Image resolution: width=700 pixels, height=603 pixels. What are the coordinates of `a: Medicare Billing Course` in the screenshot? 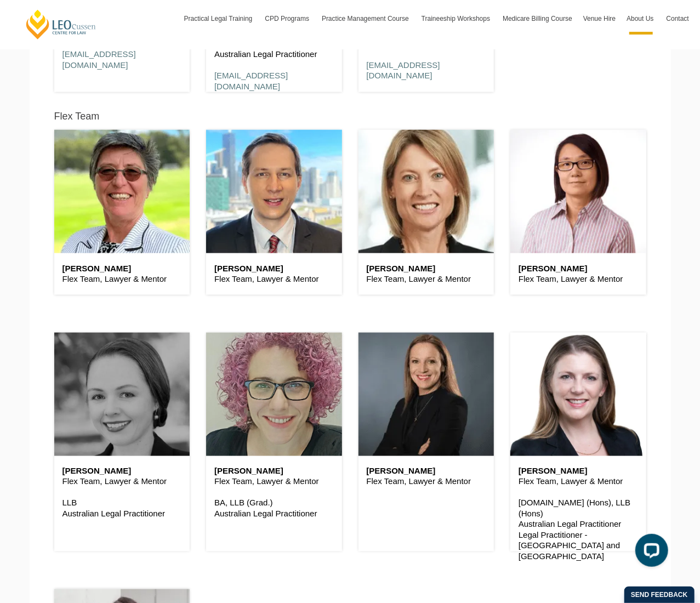 It's located at (537, 19).